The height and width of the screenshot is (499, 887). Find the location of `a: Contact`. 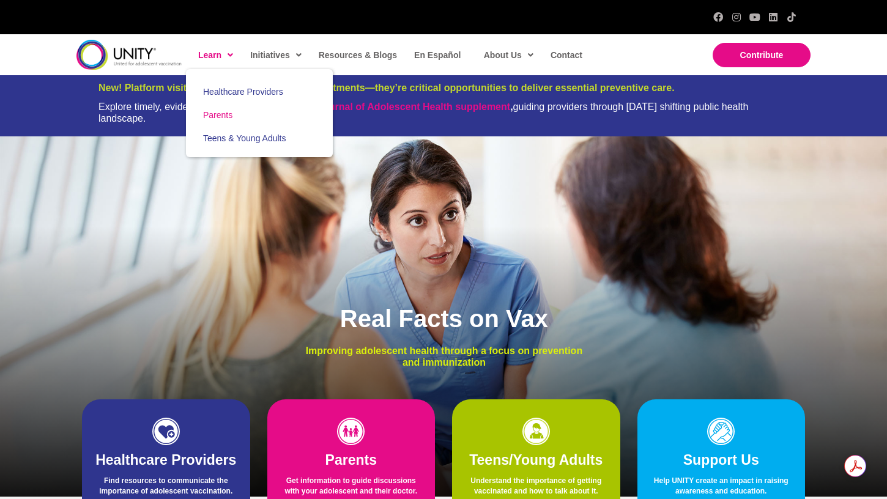

a: Contact is located at coordinates (566, 55).